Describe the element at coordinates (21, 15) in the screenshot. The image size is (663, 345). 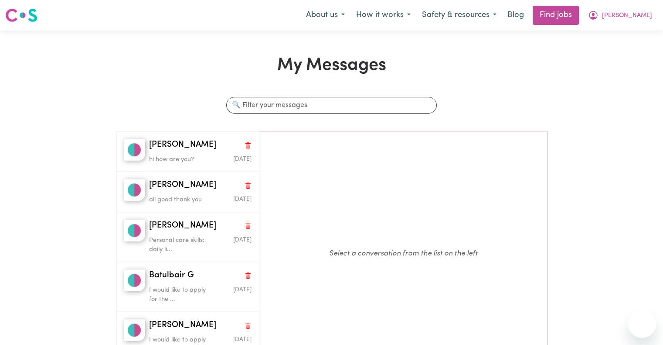
I see `a: Careseekers logo` at that location.